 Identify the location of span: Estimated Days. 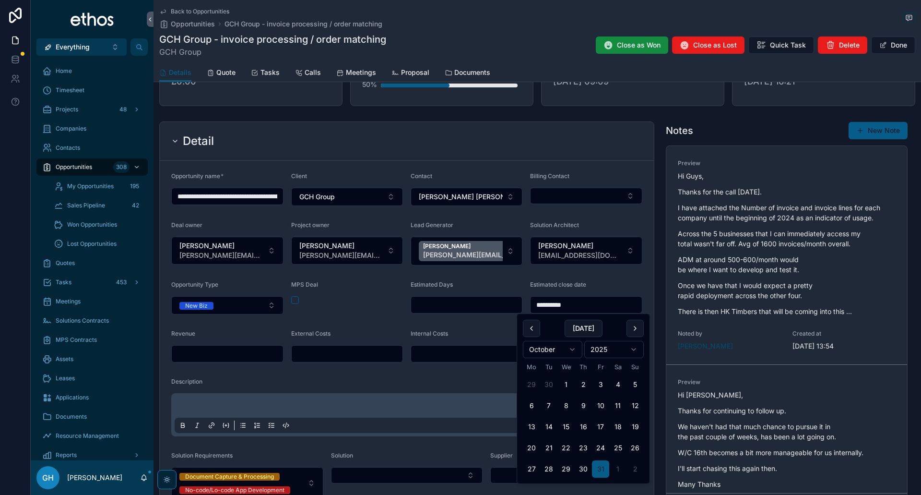
(432, 284).